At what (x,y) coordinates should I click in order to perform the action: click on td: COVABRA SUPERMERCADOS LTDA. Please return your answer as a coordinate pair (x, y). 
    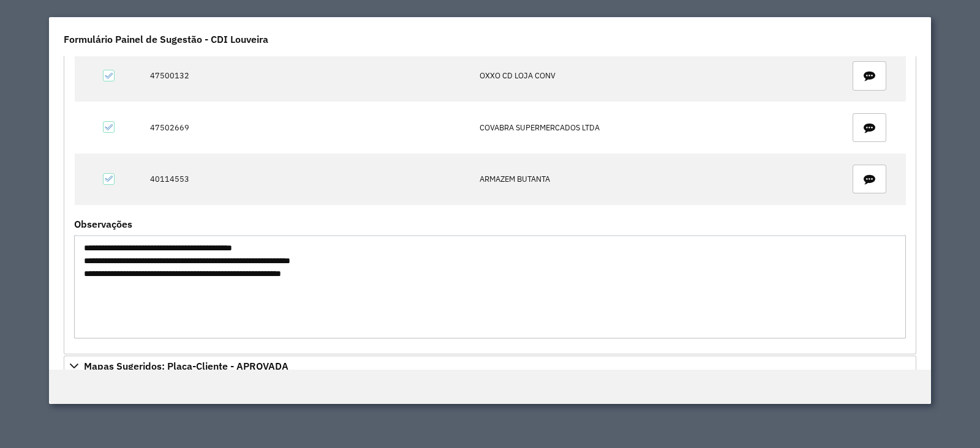
    Looking at the image, I should click on (653, 127).